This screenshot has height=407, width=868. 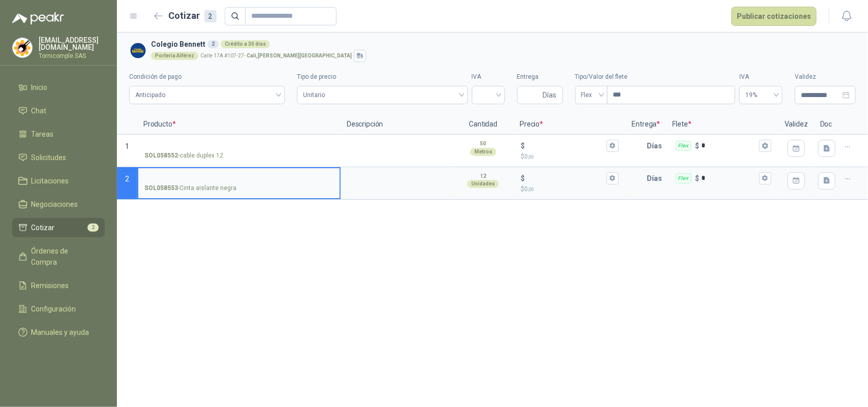 What do you see at coordinates (483, 184) in the screenshot?
I see `div: Unidades` at bounding box center [483, 184].